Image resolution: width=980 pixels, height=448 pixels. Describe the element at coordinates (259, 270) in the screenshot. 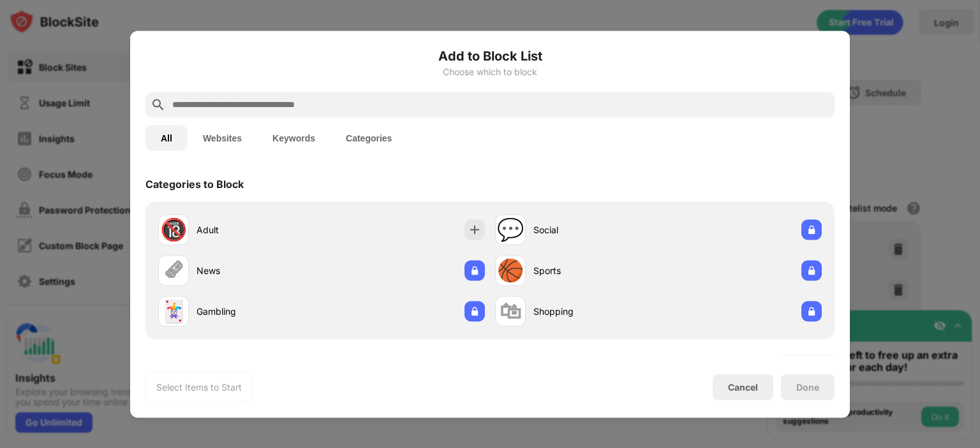

I see `div: News` at that location.